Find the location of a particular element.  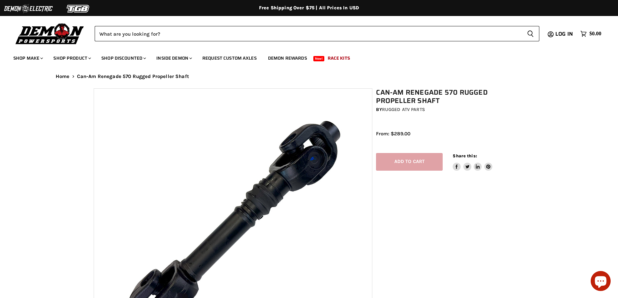

span: New! is located at coordinates (319, 59).